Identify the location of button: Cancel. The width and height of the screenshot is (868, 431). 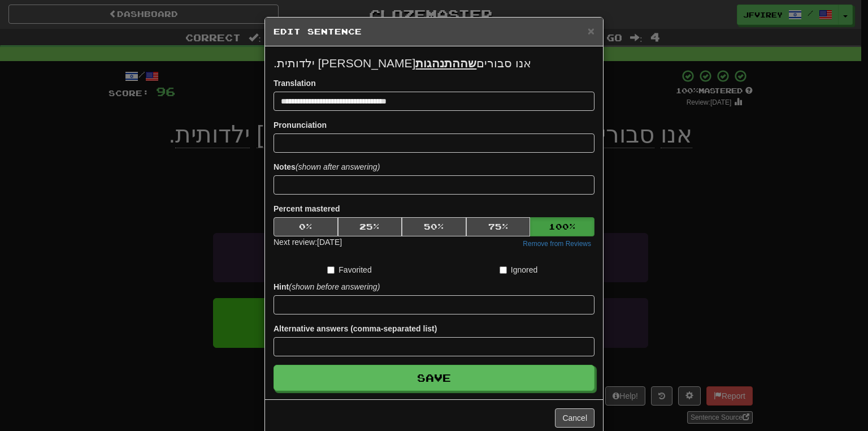
(575, 418).